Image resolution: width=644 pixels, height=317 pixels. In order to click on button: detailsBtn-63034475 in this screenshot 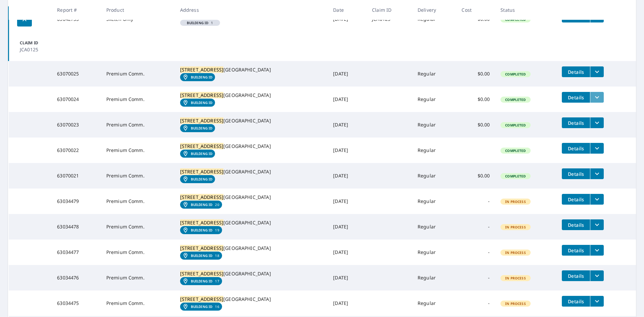, I will do `click(576, 301)`.